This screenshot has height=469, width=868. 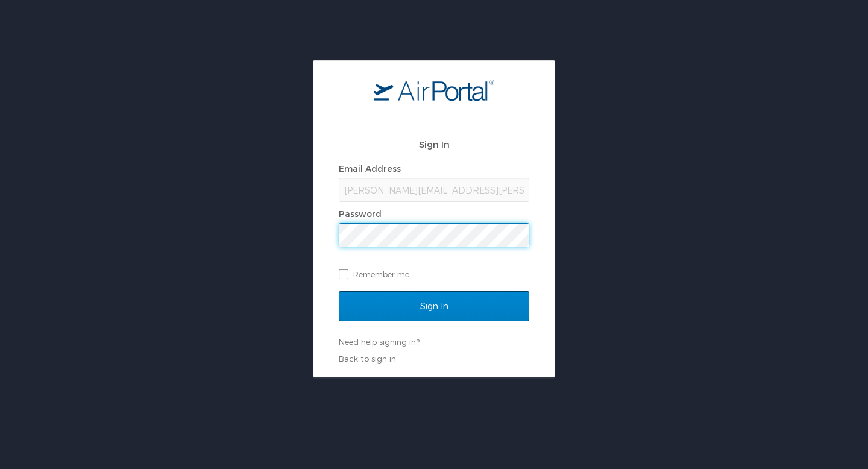 I want to click on label: Password, so click(x=360, y=213).